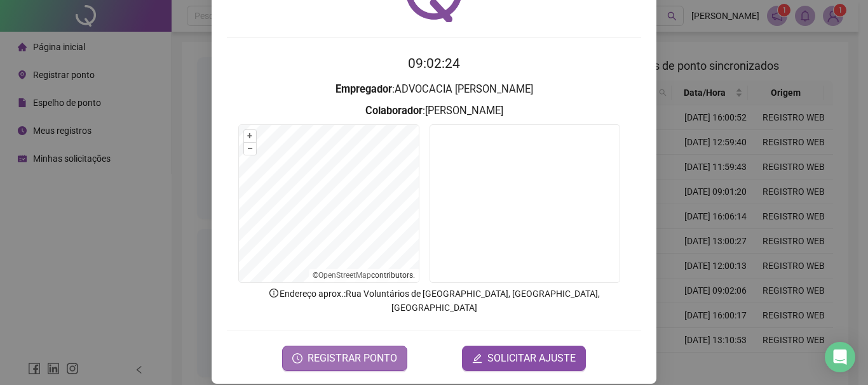 The height and width of the screenshot is (385, 868). Describe the element at coordinates (345, 359) in the screenshot. I see `button: REGISTRAR PONTO` at that location.